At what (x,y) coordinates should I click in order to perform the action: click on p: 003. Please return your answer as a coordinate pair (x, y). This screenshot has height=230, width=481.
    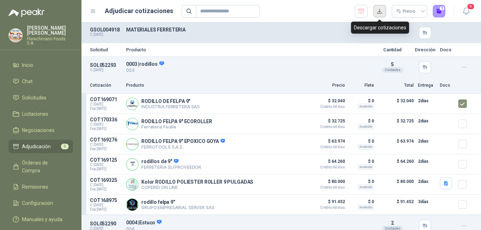
    Looking at the image, I should click on (248, 70).